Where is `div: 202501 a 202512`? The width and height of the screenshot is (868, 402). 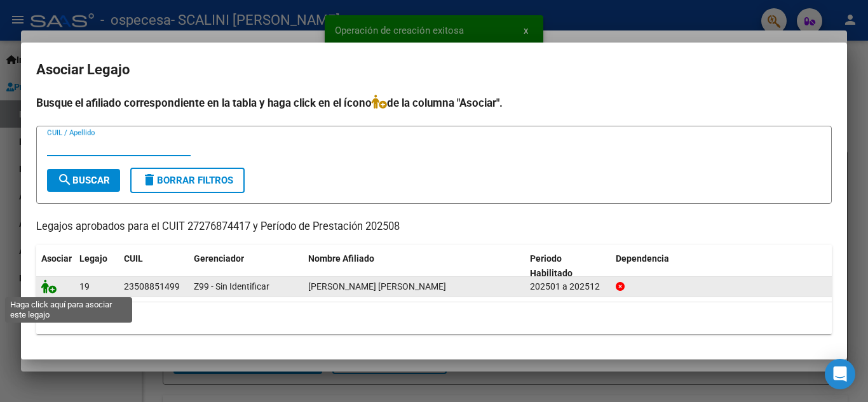 div: 202501 a 202512 is located at coordinates (567, 287).